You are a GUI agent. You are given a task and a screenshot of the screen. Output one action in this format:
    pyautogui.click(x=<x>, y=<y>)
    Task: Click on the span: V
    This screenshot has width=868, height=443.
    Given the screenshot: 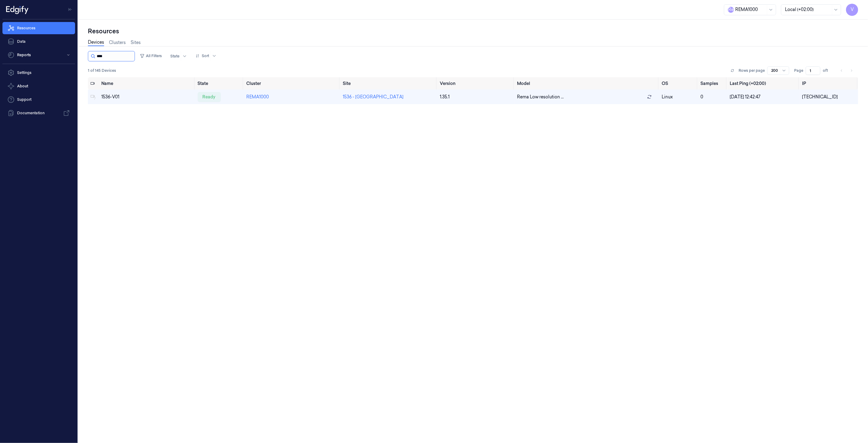 What is the action you would take?
    pyautogui.click(x=852, y=10)
    